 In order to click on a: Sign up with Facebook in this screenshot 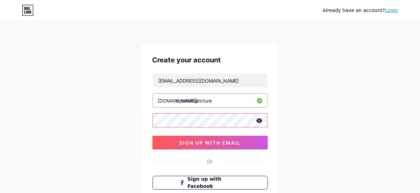, I will do `click(210, 183)`.